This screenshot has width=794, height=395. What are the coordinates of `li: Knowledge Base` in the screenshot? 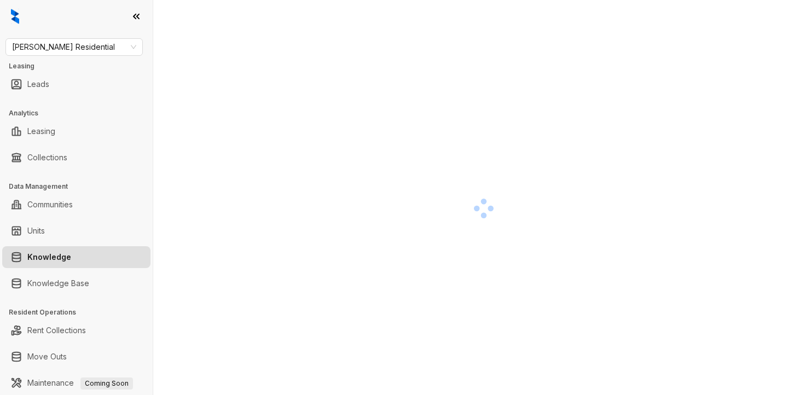 It's located at (76, 283).